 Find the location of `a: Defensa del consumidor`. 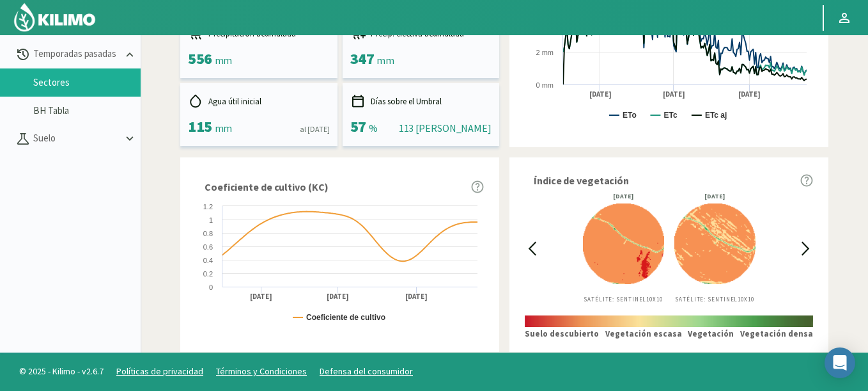

a: Defensa del consumidor is located at coordinates (366, 371).